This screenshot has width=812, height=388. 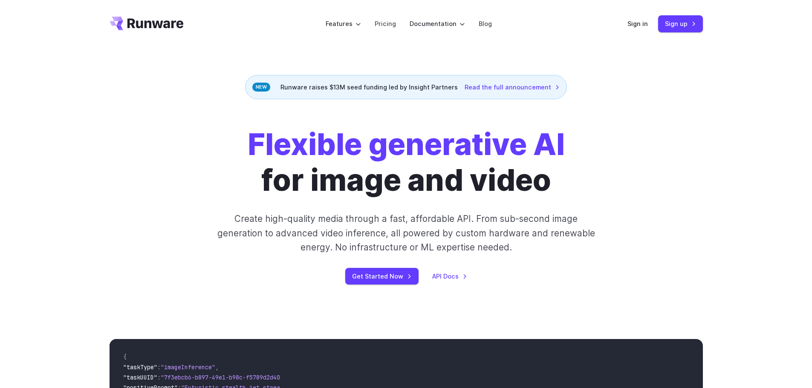 I want to click on span: "taskUUID", so click(x=140, y=378).